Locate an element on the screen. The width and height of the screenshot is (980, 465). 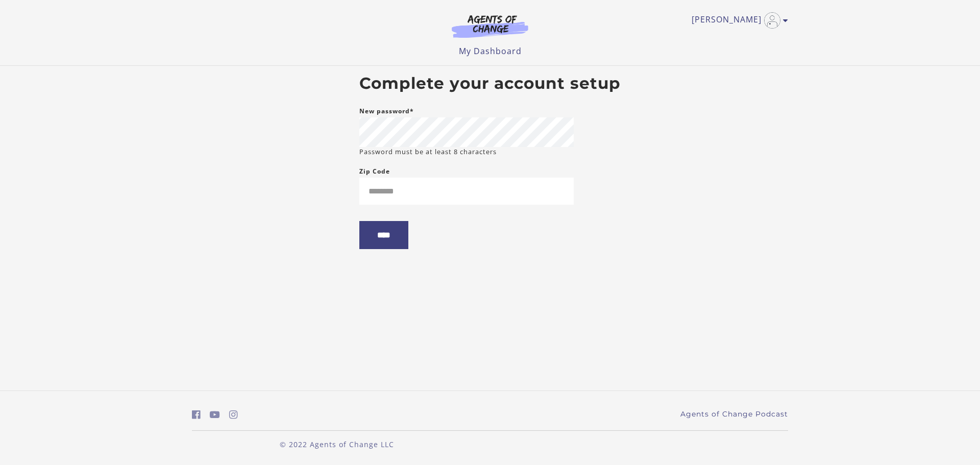
a: My Dashboard is located at coordinates (490, 51).